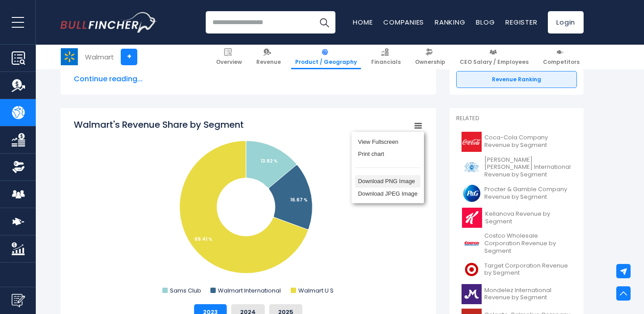  Describe the element at coordinates (18, 167) in the screenshot. I see `img: Ownership` at that location.